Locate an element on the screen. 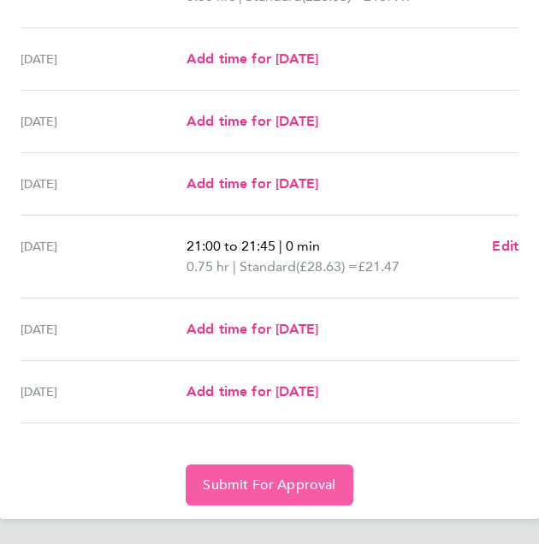 Image resolution: width=539 pixels, height=544 pixels. span: Submit For Approval is located at coordinates (268, 485).